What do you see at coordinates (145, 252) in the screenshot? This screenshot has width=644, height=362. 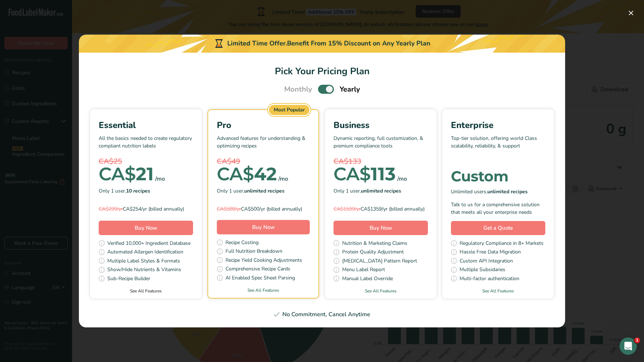 I see `span: Automated Allergen Identification` at bounding box center [145, 252].